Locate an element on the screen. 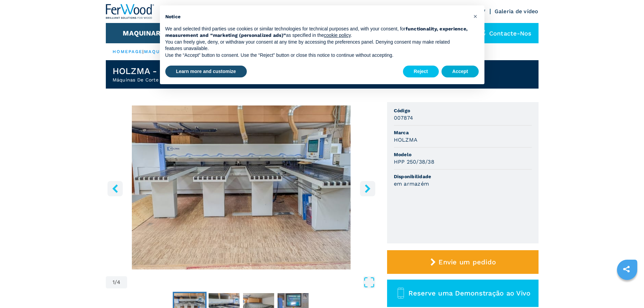  h1: HOLZMA - HPP 250/38/38 is located at coordinates (169, 71).